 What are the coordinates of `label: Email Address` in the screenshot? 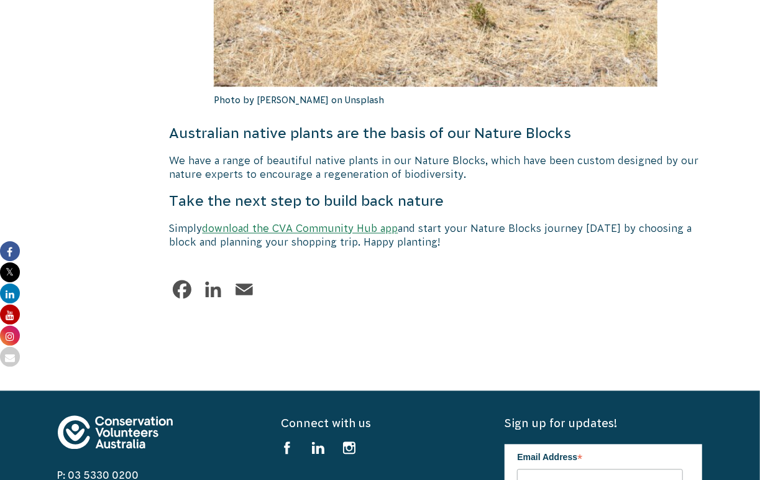 It's located at (600, 456).